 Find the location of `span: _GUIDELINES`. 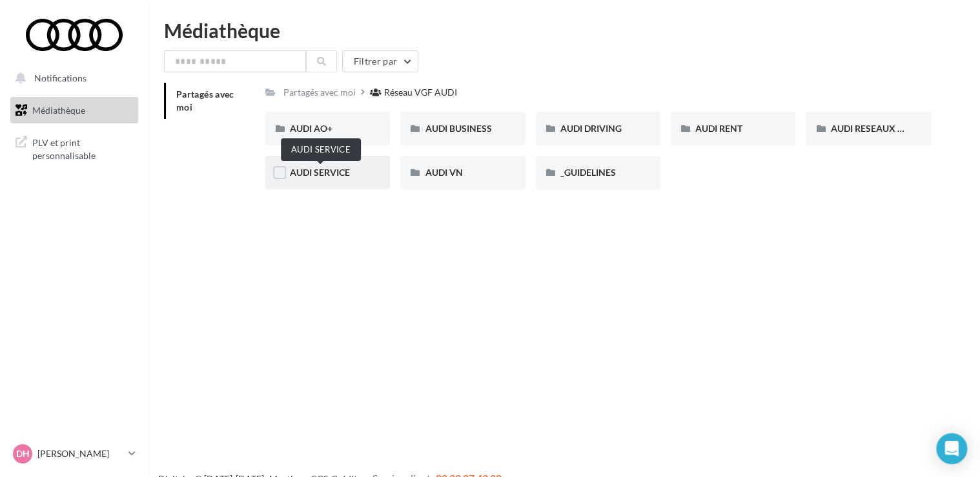

span: _GUIDELINES is located at coordinates (588, 172).